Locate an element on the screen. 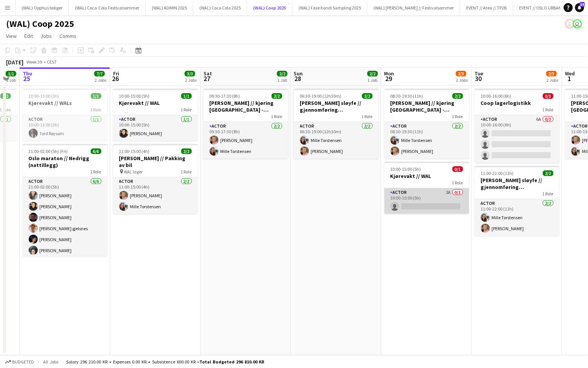  app-job-card: 10:00-16:00 (6h)0/3Coop lagerlogistikk1 RoleActor6A0/310:00-16:00 (6h) is located at coordinates (517, 125).